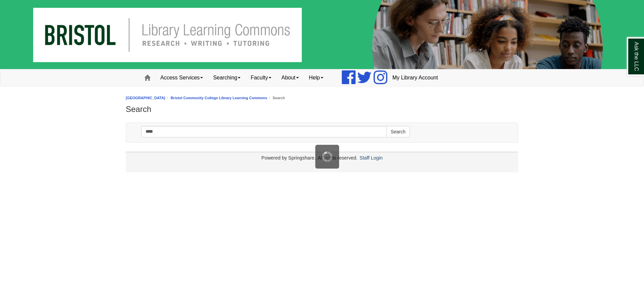 The height and width of the screenshot is (308, 644). What do you see at coordinates (227, 78) in the screenshot?
I see `a: Searching` at bounding box center [227, 78].